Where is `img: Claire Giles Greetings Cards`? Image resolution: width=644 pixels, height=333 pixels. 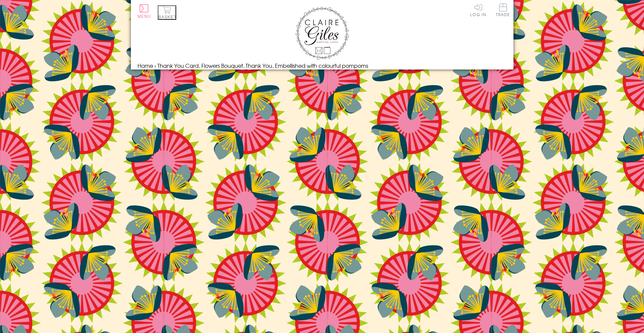
img: Claire Giles Greetings Cards is located at coordinates (322, 33).